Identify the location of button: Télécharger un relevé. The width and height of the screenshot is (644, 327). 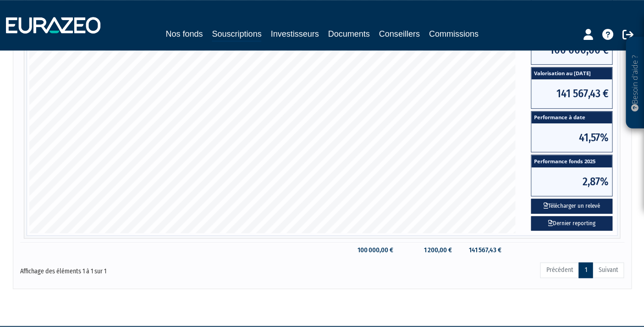
(572, 206).